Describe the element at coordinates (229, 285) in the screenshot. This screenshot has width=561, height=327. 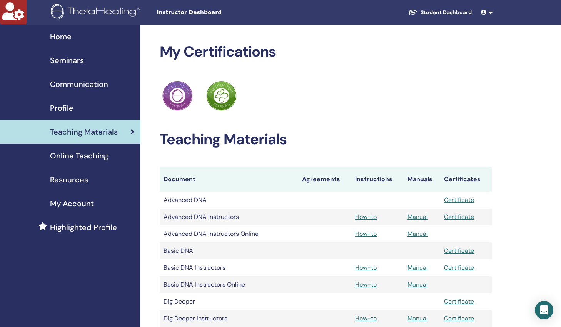
I see `td: Basic DNA Instructors Online` at that location.